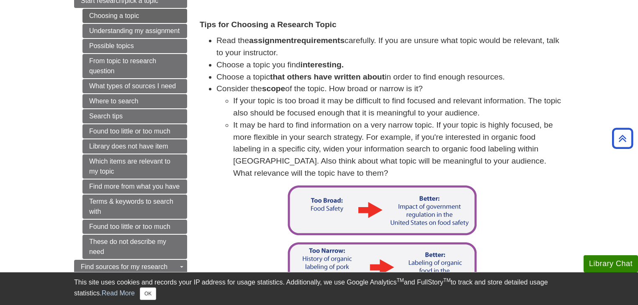 This screenshot has width=638, height=305. Describe the element at coordinates (135, 147) in the screenshot. I see `a: Library does not have item` at that location.